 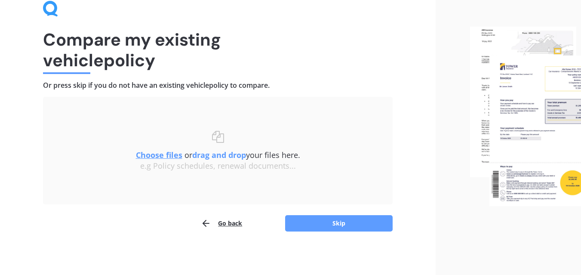 I want to click on h1: Compare my existing vehicle policy, so click(x=218, y=50).